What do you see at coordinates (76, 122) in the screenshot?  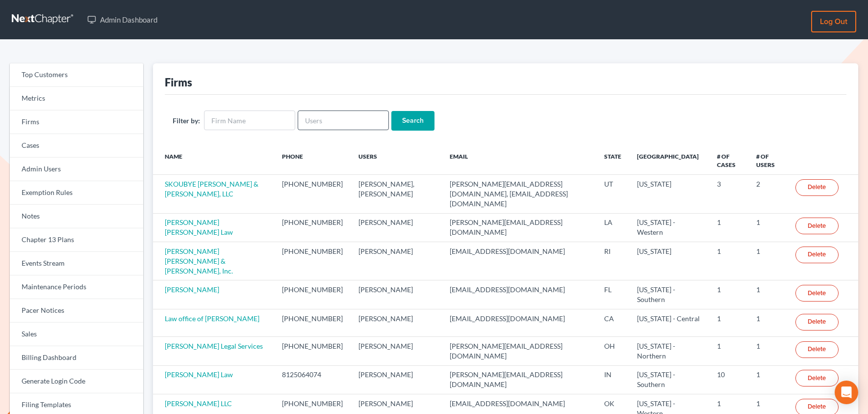 I see `a: Firms` at bounding box center [76, 122].